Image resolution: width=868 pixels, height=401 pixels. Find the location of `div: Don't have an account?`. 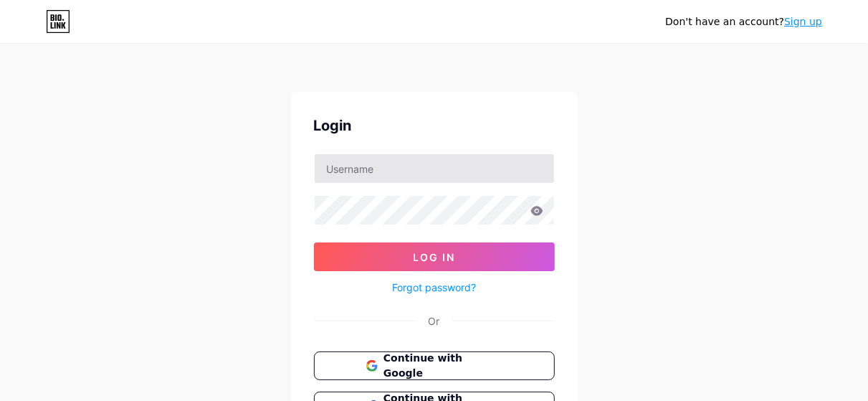

div: Don't have an account? is located at coordinates (743, 22).